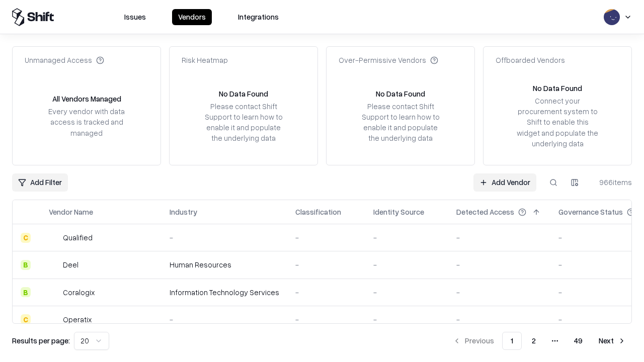 The width and height of the screenshot is (644, 362). What do you see at coordinates (530, 60) in the screenshot?
I see `div: Offboarded Vendors` at bounding box center [530, 60].